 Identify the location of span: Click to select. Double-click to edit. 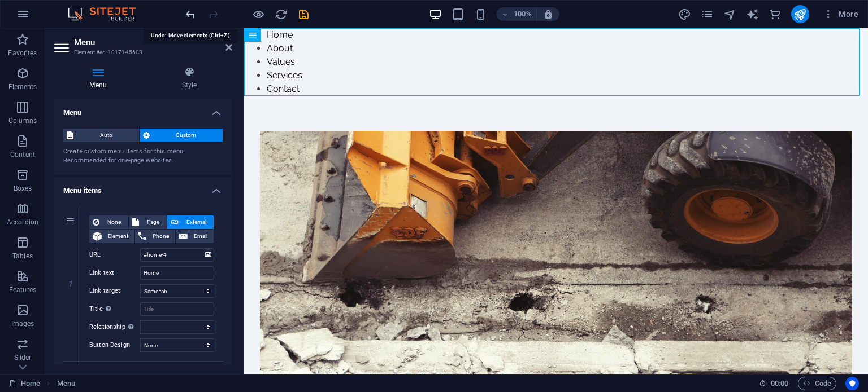
(66, 383).